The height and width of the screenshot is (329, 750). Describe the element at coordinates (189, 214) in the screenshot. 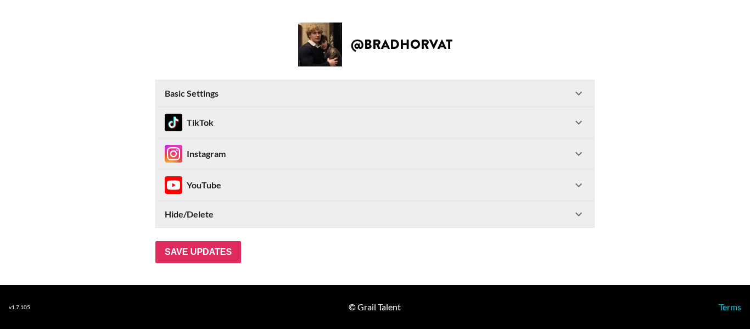

I see `strong: Hide/Delete` at that location.